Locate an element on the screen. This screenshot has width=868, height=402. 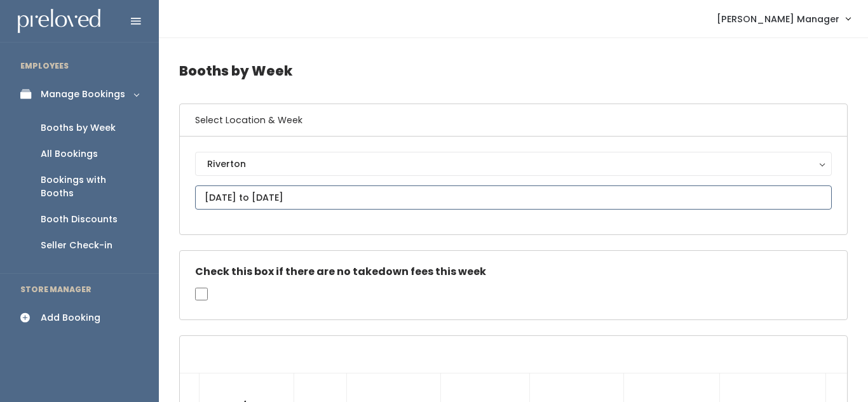
div: Booth Discounts is located at coordinates (79, 219).